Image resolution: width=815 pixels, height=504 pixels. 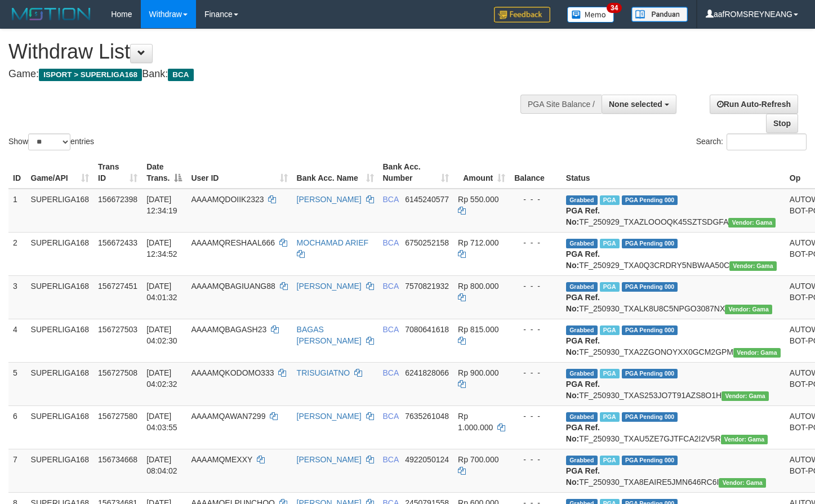 I want to click on a: MOCHAMAD ARIEF, so click(x=333, y=243).